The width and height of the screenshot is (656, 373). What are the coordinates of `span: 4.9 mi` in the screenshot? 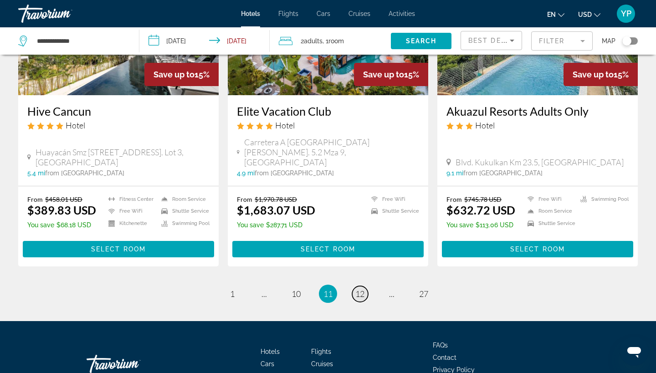 It's located at (245, 173).